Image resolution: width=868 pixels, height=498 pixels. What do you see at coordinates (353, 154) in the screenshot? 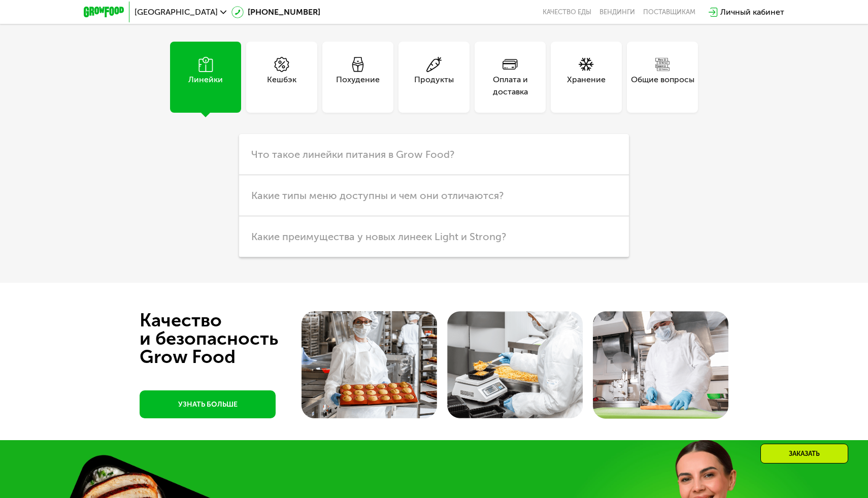
I see `span: Что такое линейки питания в Grow Food?` at bounding box center [353, 154].